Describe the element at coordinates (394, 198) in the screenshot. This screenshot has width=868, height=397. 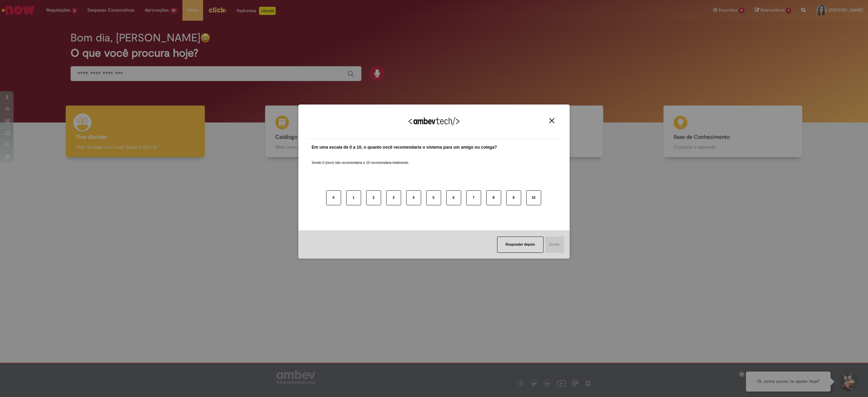
I see `button: 3` at that location.